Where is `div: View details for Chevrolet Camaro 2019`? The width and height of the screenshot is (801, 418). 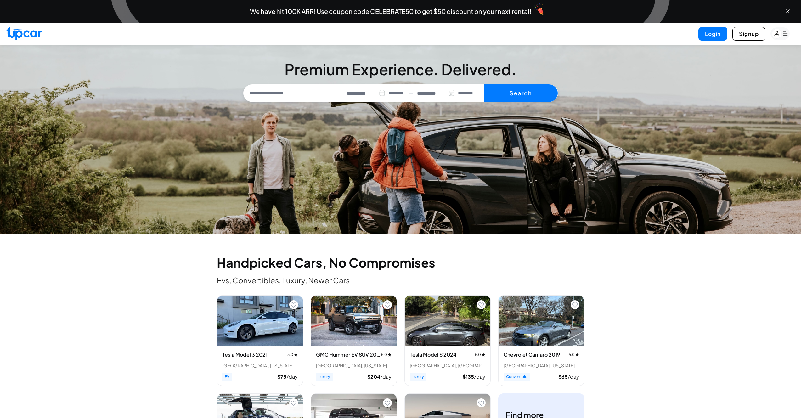
div: View details for Chevrolet Camaro 2019 is located at coordinates (541, 341).